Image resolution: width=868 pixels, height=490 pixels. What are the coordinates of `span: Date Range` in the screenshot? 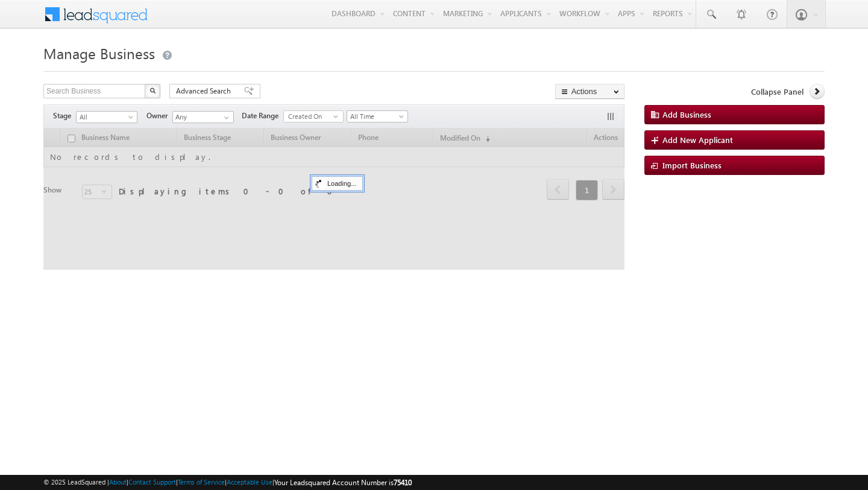 It's located at (262, 116).